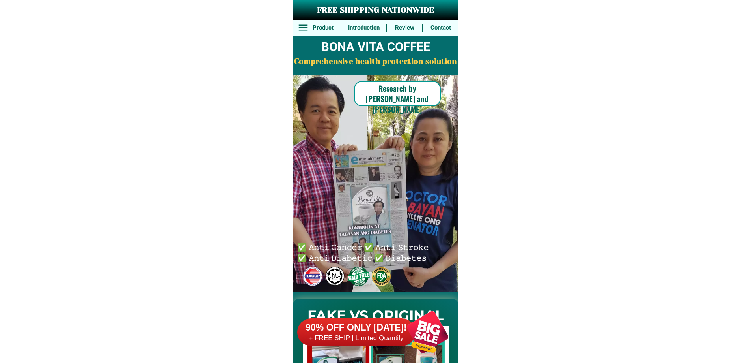 The width and height of the screenshot is (751, 363). Describe the element at coordinates (376, 47) in the screenshot. I see `h2: BONA VITA COFFEE` at that location.